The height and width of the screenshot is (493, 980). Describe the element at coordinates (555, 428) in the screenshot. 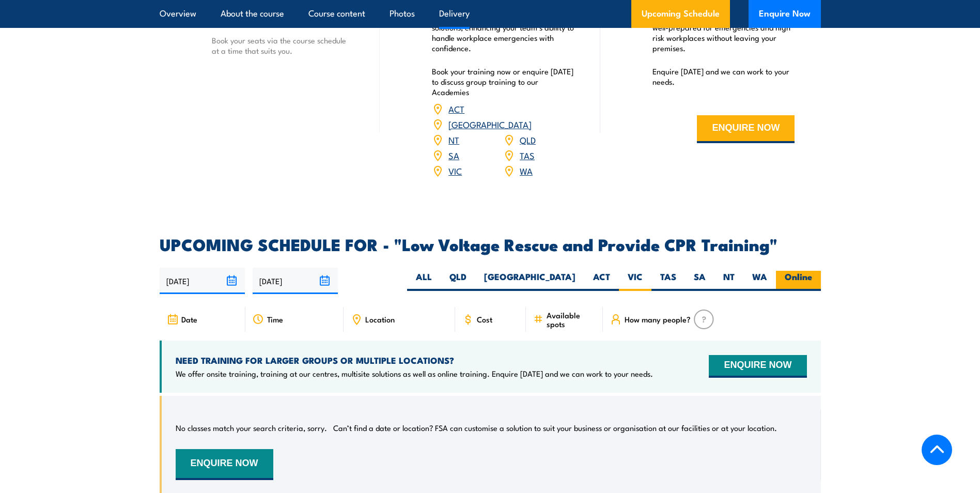

I see `p: Can’t find a date or location? FSA can customise a solution to suit your business or organisation...` at that location.